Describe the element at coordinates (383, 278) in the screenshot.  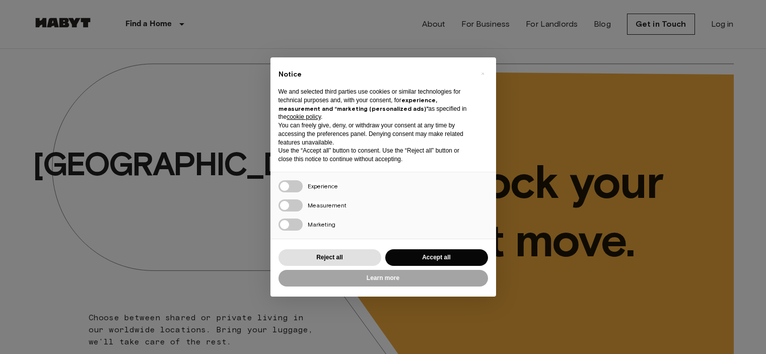
I see `button: Learn more` at that location.